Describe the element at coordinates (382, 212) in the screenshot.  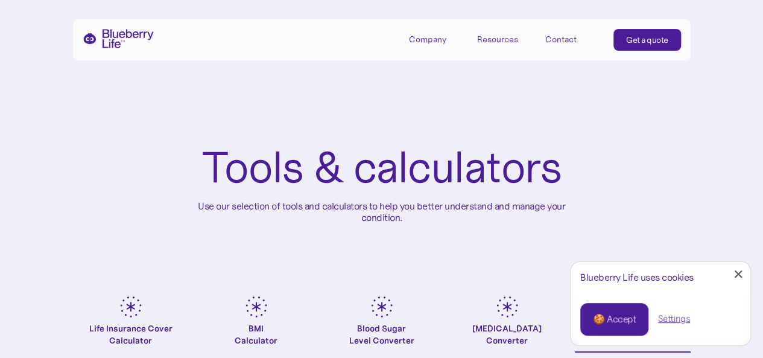
I see `p: Use our selection of tools and calculators to help you better understand and manage your condition.` at that location.